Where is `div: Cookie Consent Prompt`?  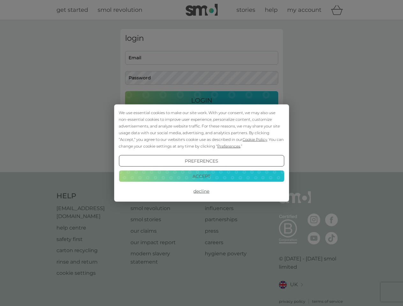 div: Cookie Consent Prompt is located at coordinates (201, 153).